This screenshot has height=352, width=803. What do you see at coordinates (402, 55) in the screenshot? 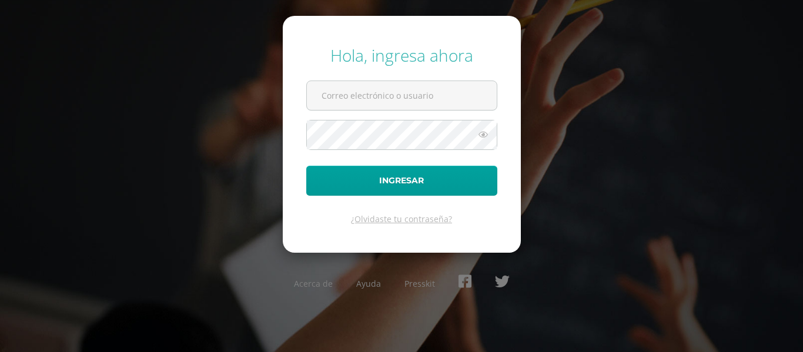
I see `div: Hola, ingresa ahora` at bounding box center [402, 55].